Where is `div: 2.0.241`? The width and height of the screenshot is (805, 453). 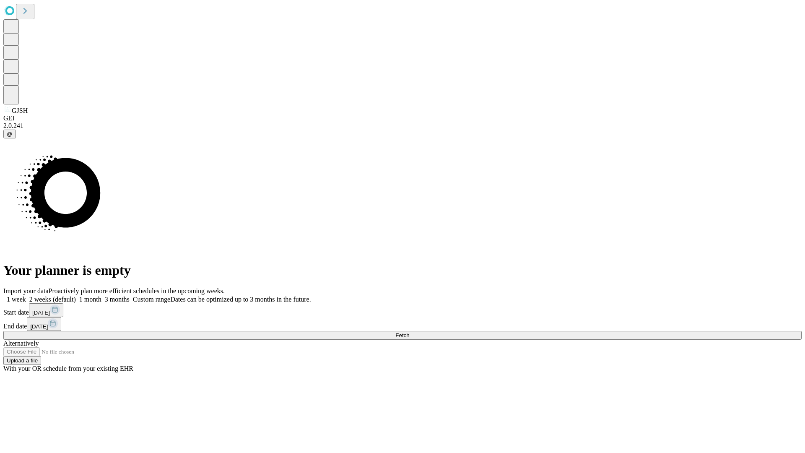
div: 2.0.241 is located at coordinates (402, 126).